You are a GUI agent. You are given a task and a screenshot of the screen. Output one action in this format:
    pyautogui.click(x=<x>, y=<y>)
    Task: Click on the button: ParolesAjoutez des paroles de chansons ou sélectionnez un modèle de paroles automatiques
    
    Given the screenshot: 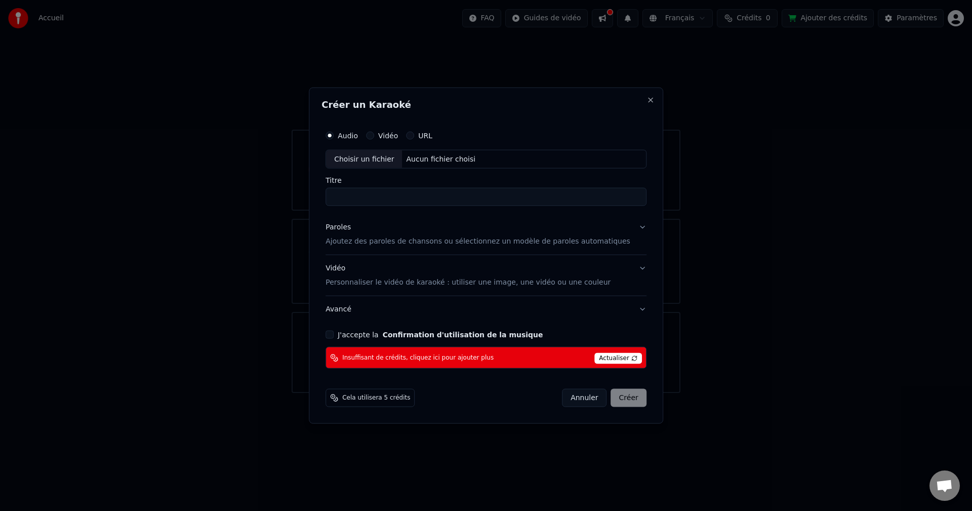 What is the action you would take?
    pyautogui.click(x=486, y=235)
    